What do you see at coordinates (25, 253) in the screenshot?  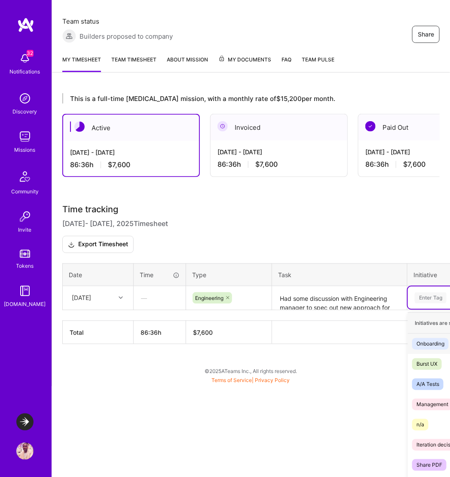 I see `img: tokens` at bounding box center [25, 253].